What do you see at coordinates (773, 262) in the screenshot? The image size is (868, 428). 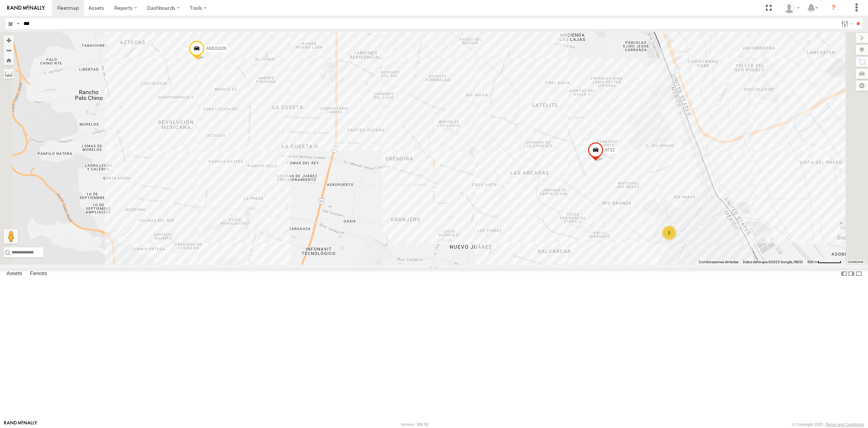 I see `span: Datos del mapa ©2025 Google, INEGI` at bounding box center [773, 262].